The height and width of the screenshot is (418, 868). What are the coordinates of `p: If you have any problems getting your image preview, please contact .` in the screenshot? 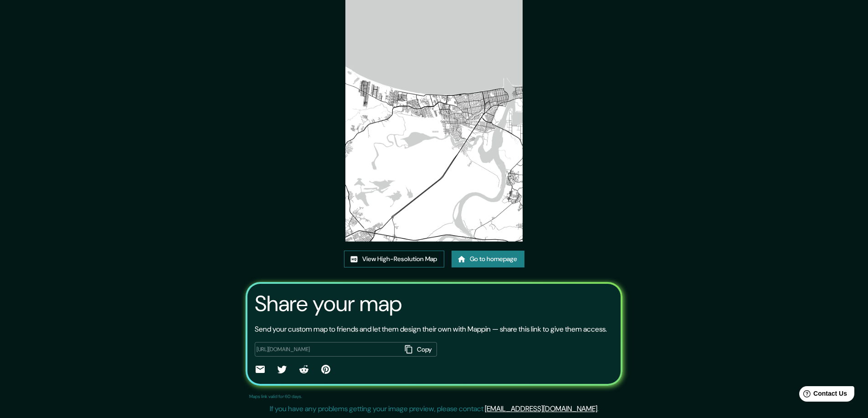 It's located at (434, 409).